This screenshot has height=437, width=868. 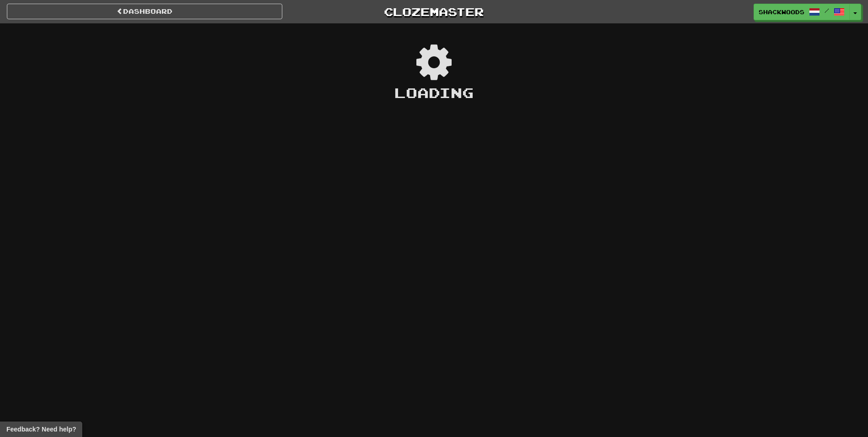 What do you see at coordinates (801, 12) in the screenshot?
I see `a: ShackWoods /` at bounding box center [801, 12].